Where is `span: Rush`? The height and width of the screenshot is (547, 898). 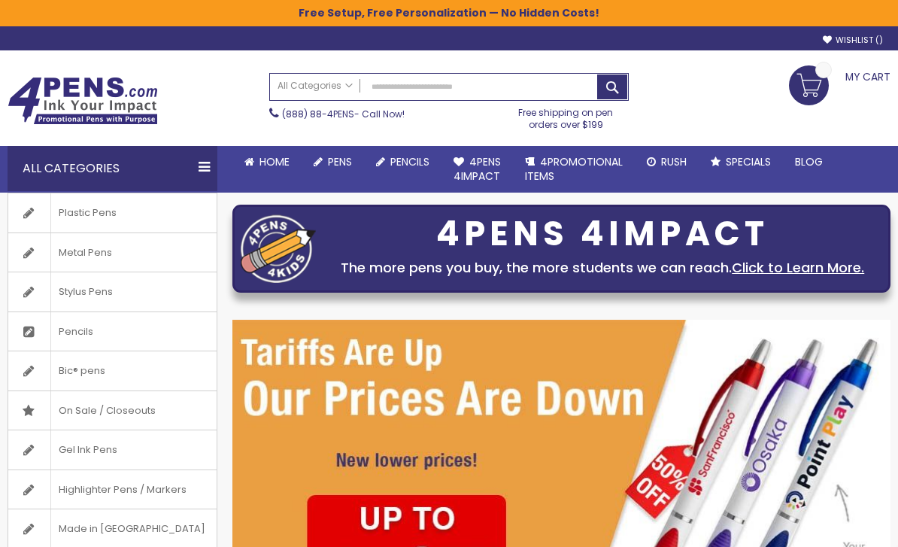 span: Rush is located at coordinates (674, 162).